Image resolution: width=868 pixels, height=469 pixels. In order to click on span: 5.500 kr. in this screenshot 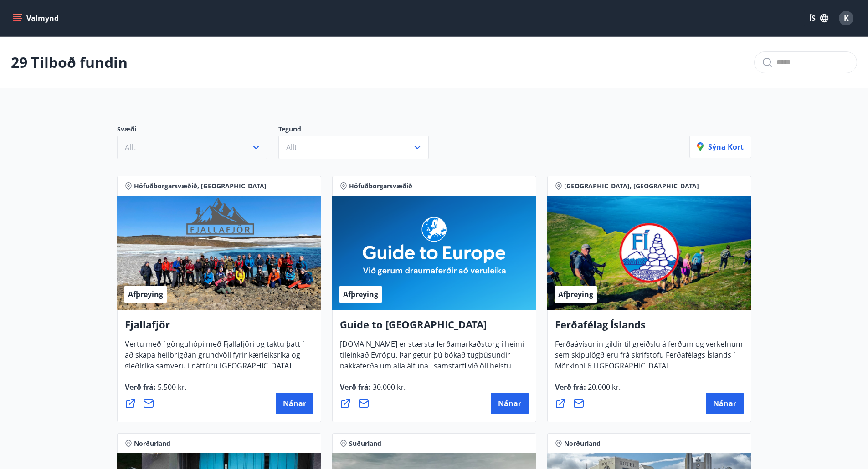, I will do `click(171, 387)`.